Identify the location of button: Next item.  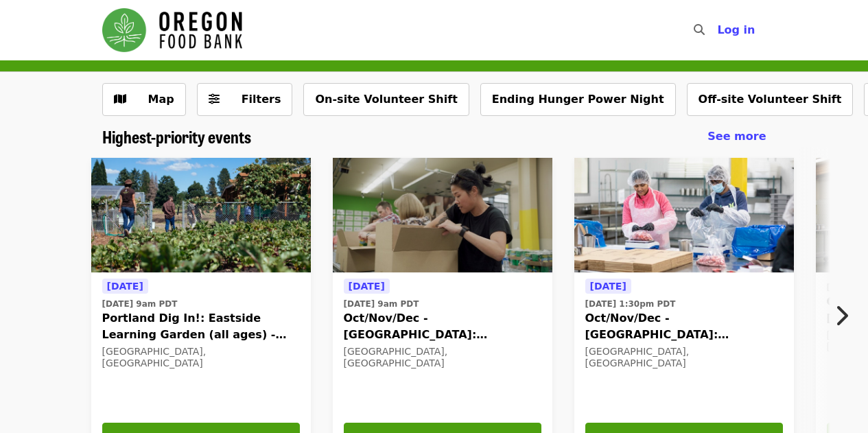
(845, 316).